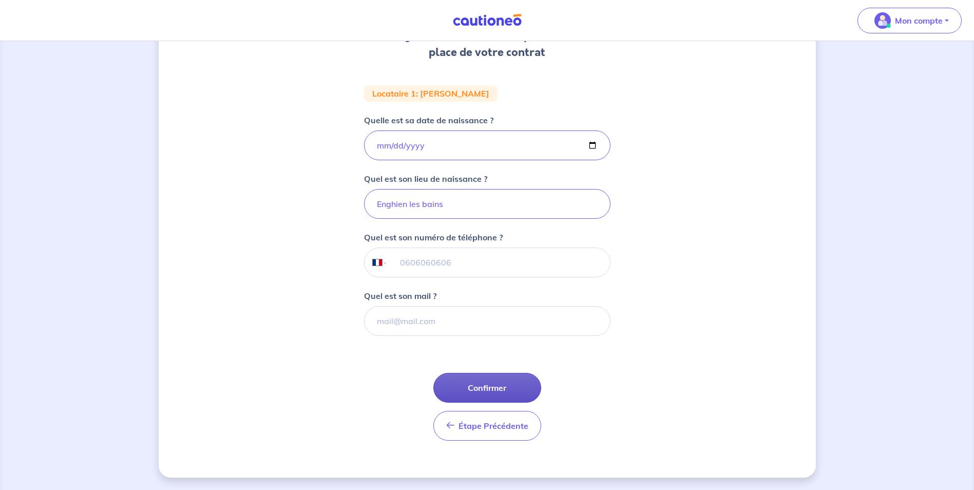 This screenshot has width=974, height=490. What do you see at coordinates (487, 321) in the screenshot?
I see `input: mail@mail.com` at bounding box center [487, 321].